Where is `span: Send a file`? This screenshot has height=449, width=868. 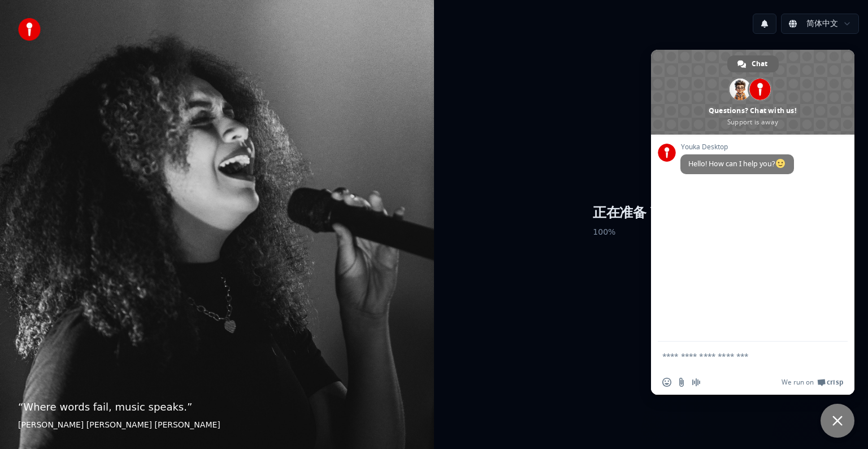 span: Send a file is located at coordinates (681, 382).